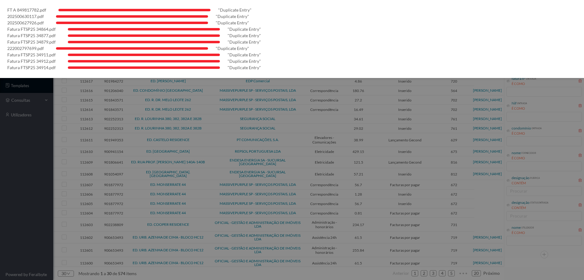  What do you see at coordinates (31, 67) in the screenshot?
I see `div: Fatura FTSP25 34914.pdf` at bounding box center [31, 67].